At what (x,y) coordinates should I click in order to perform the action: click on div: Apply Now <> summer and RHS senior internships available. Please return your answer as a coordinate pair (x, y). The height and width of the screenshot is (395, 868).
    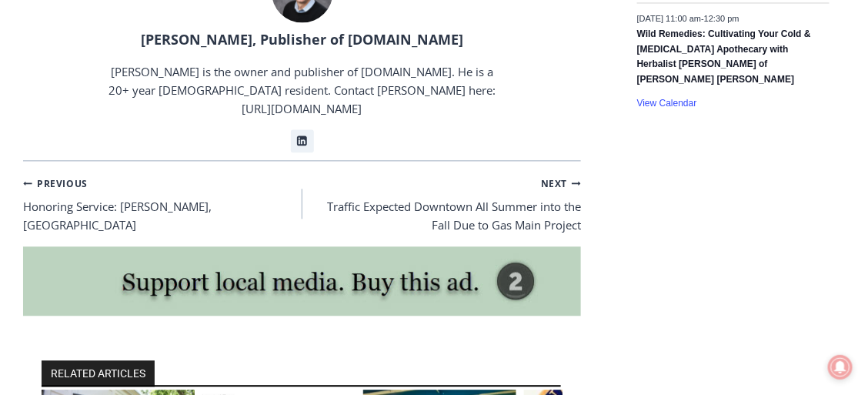
    Looking at the image, I should click on (558, 74).